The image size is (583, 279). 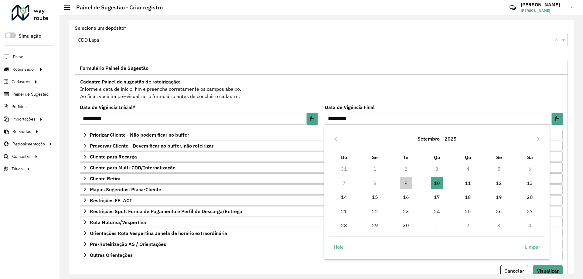 What do you see at coordinates (514, 271) in the screenshot?
I see `button: Cancelar` at bounding box center [514, 271].